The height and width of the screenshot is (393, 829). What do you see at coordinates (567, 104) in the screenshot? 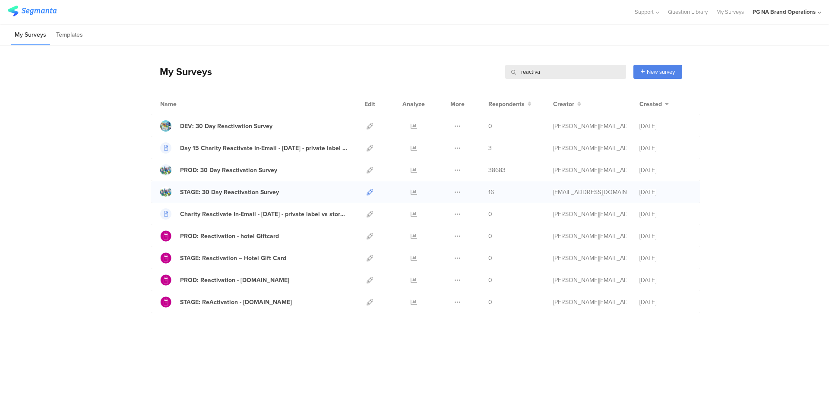
I see `button: Creator` at bounding box center [567, 104].